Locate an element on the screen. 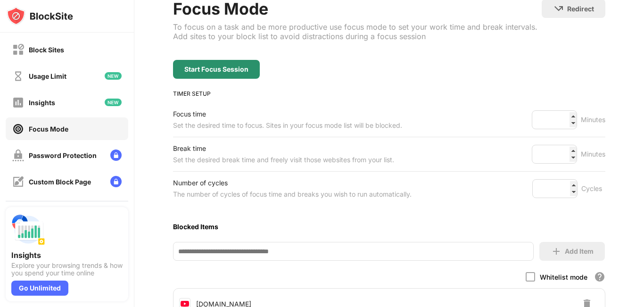 This screenshot has height=307, width=644. img: push-insights.svg is located at coordinates (28, 230).